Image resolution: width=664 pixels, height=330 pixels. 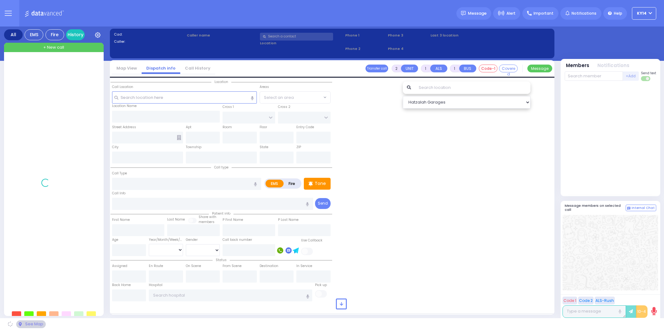 I want to click on label: Street Address, so click(x=124, y=127).